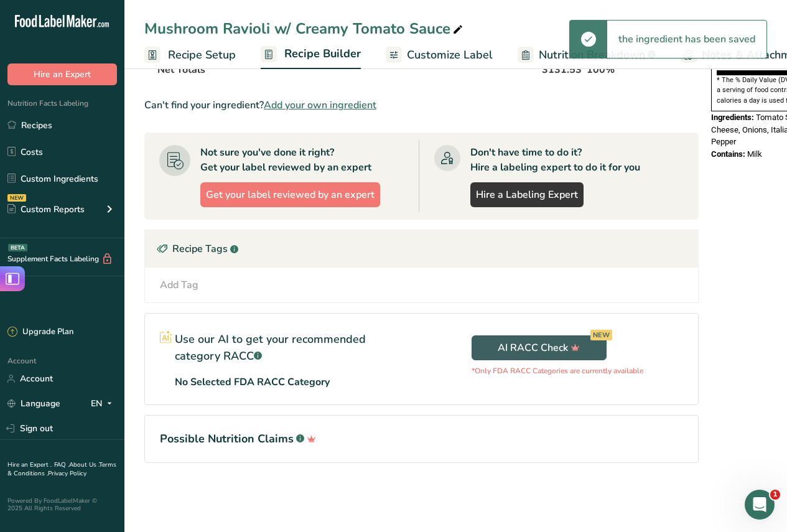  Describe the element at coordinates (17, 248) in the screenshot. I see `div: BETA` at that location.